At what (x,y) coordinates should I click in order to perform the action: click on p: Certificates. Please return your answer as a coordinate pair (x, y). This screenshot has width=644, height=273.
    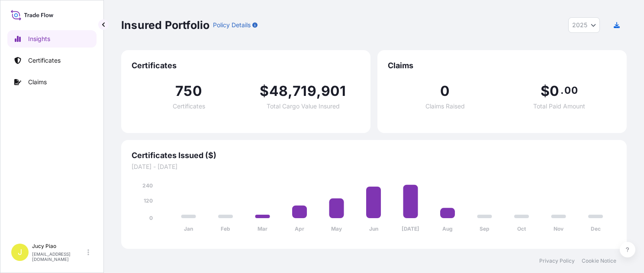
    Looking at the image, I should click on (44, 61).